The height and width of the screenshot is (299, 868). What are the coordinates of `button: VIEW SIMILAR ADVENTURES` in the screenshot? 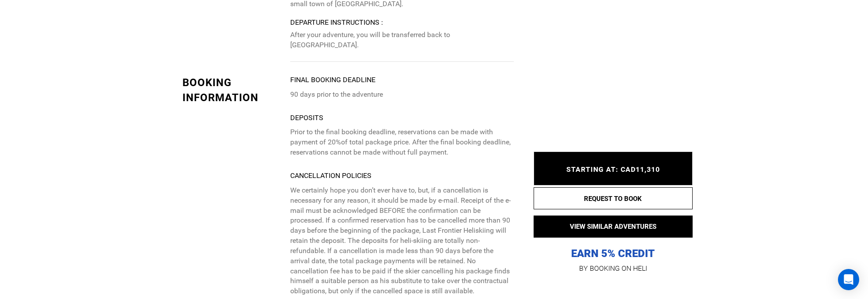 It's located at (613, 226).